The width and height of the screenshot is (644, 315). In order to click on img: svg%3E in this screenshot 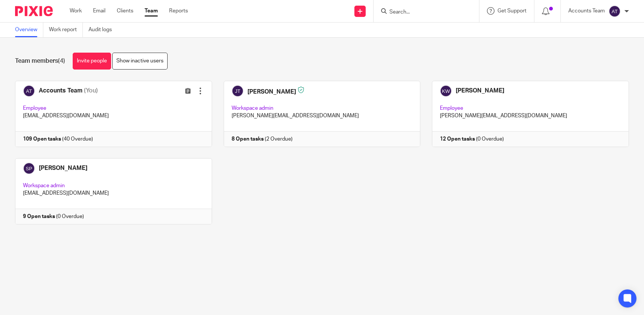, I will do `click(614, 11)`.